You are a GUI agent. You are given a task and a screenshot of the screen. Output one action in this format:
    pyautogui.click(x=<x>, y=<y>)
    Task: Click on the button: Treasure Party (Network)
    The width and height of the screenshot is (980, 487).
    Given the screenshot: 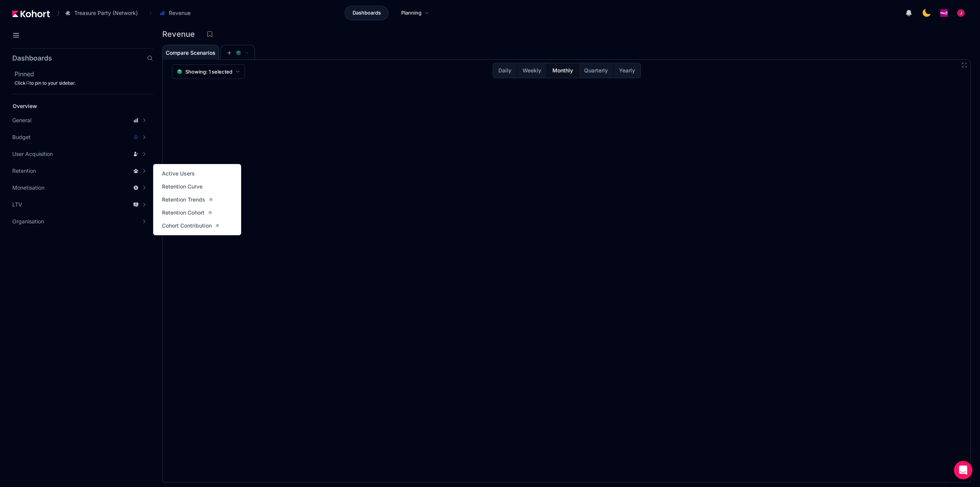 What is the action you would take?
    pyautogui.click(x=103, y=13)
    